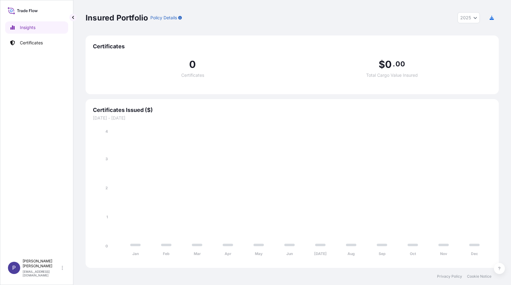 Image resolution: width=511 pixels, height=285 pixels. Describe the element at coordinates (382, 254) in the screenshot. I see `tspan: Sep` at that location.